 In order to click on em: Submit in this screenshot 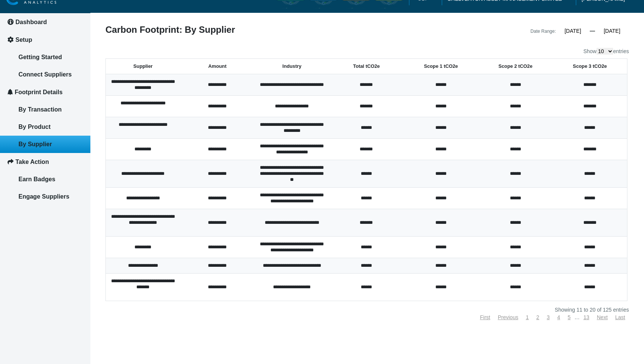, I will do `click(124, 237)`.